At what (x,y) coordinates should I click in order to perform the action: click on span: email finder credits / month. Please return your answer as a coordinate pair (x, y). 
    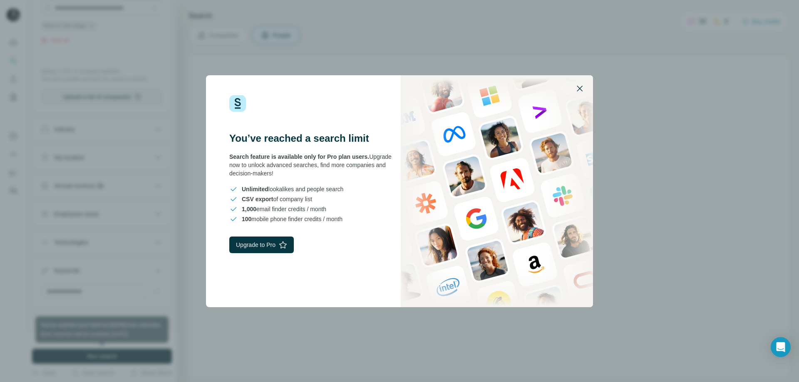
    Looking at the image, I should click on (284, 209).